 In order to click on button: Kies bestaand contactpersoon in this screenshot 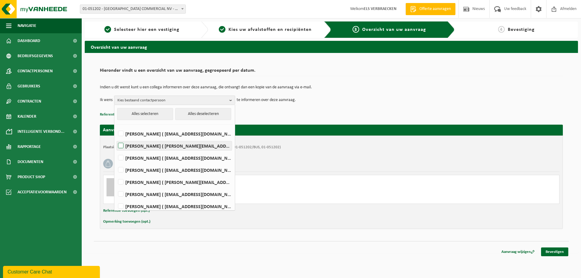, I will do `click(174, 100)`.